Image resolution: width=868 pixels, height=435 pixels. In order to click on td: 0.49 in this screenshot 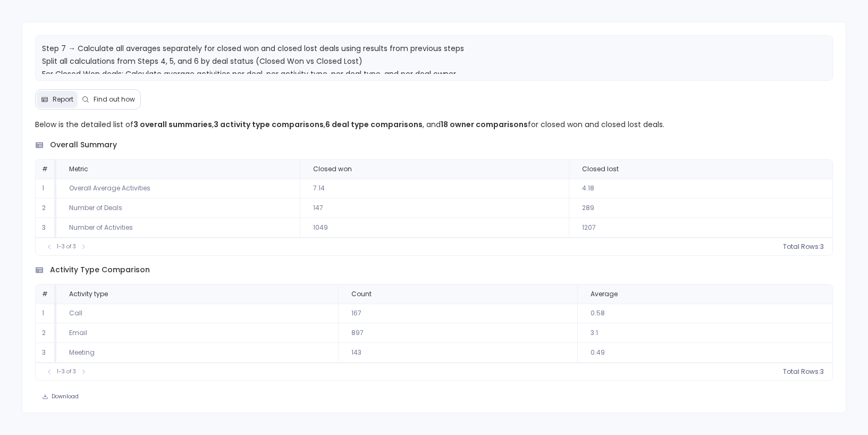, I will do `click(705, 352)`.